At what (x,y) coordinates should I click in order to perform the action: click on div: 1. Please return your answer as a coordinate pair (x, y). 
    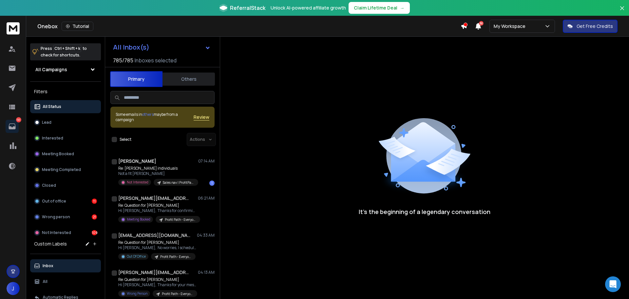
    Looking at the image, I should click on (212, 183).